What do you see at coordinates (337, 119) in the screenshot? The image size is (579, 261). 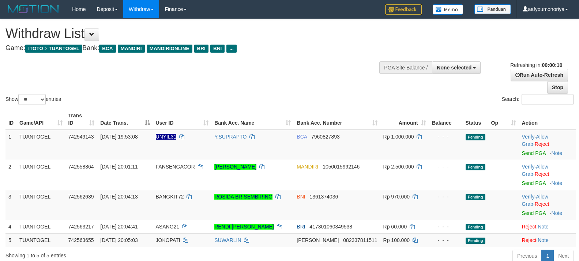 I see `th: Bank Acc. Number: activate to sort column ascending` at bounding box center [337, 119].